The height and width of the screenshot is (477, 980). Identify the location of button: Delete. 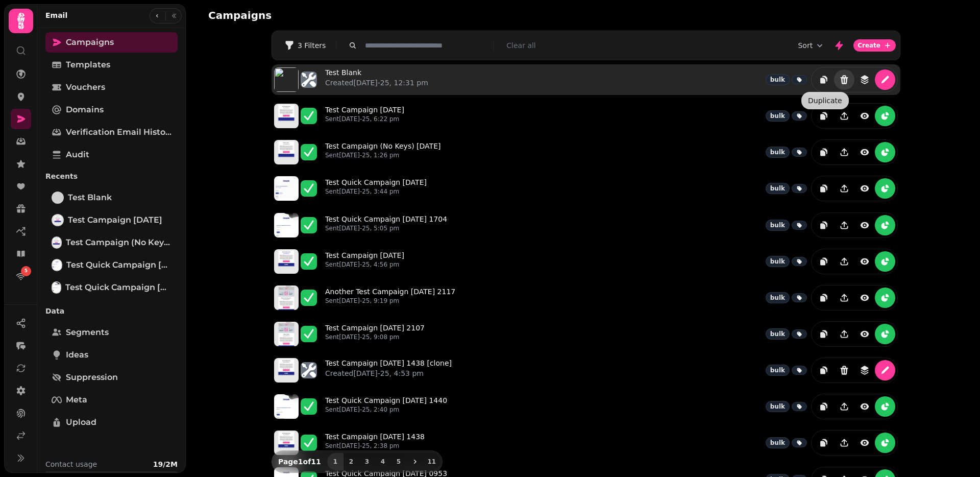
(844, 80).